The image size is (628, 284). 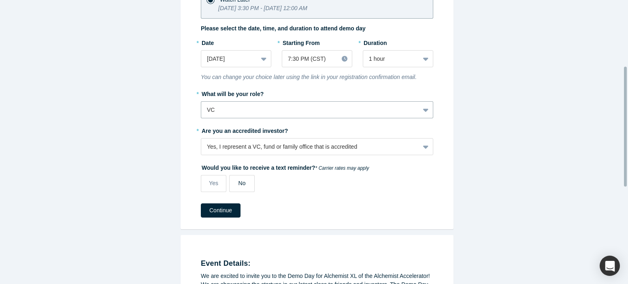 I want to click on span: Yes, so click(x=213, y=183).